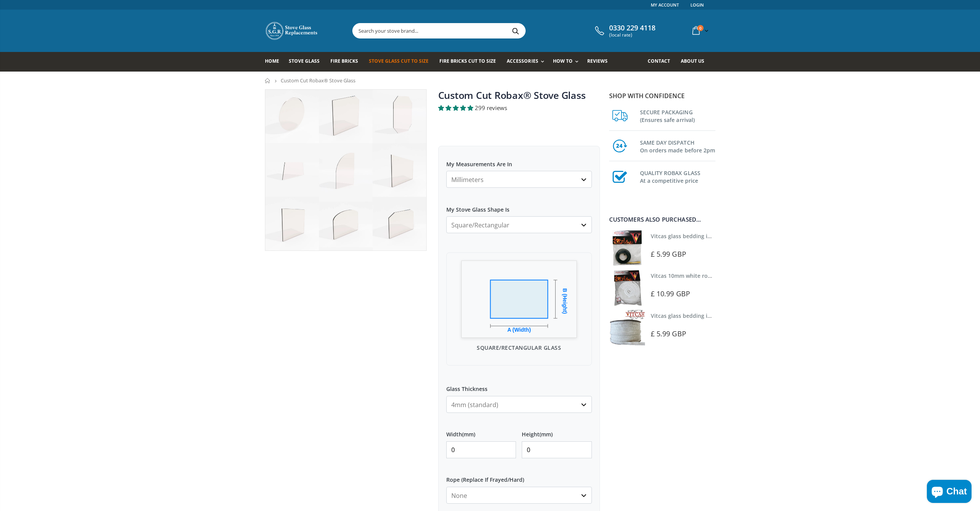 Image resolution: width=980 pixels, height=511 pixels. I want to click on div: Customers also purchased..., so click(662, 219).